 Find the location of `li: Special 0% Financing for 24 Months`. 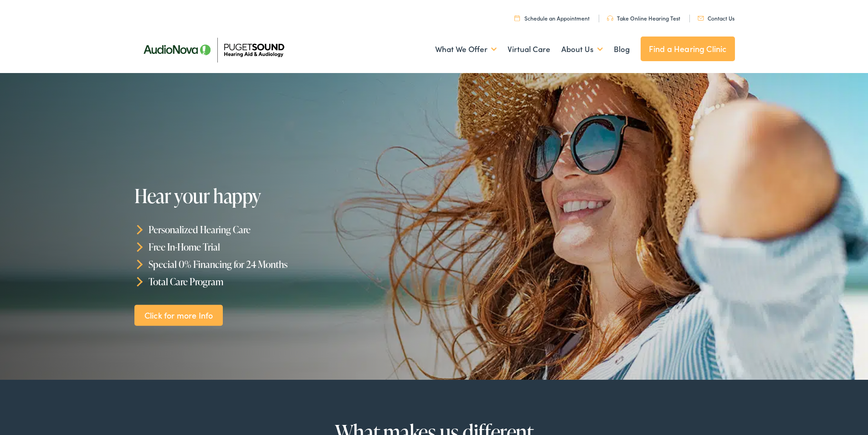

li: Special 0% Financing for 24 Months is located at coordinates (286, 264).